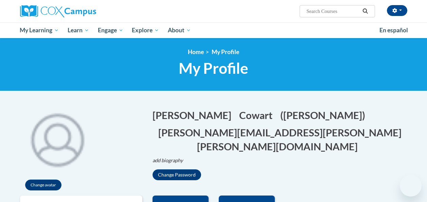 This screenshot has height=202, width=427. I want to click on div: Main menu, so click(214, 30).